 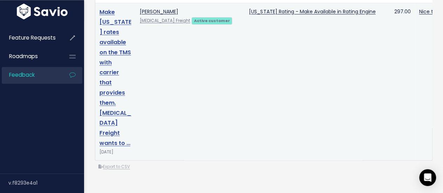 What do you see at coordinates (212, 21) in the screenshot?
I see `strong: Active customer` at bounding box center [212, 21].